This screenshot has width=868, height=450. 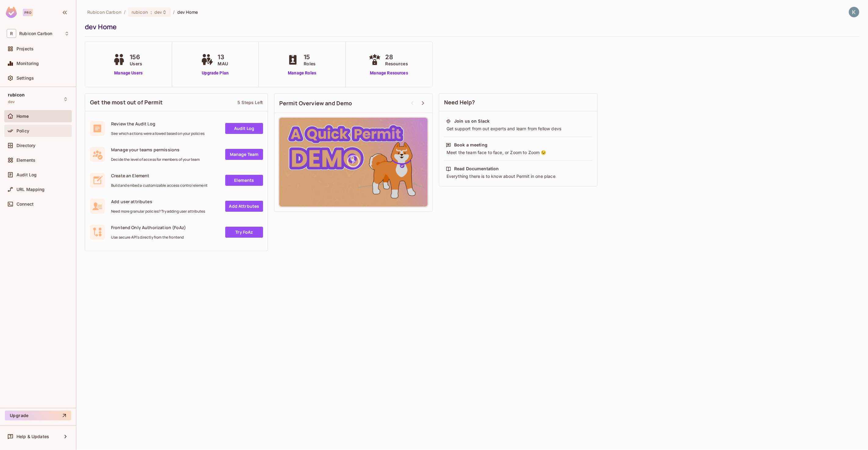 What do you see at coordinates (136, 57) in the screenshot?
I see `span: 156` at bounding box center [136, 57].